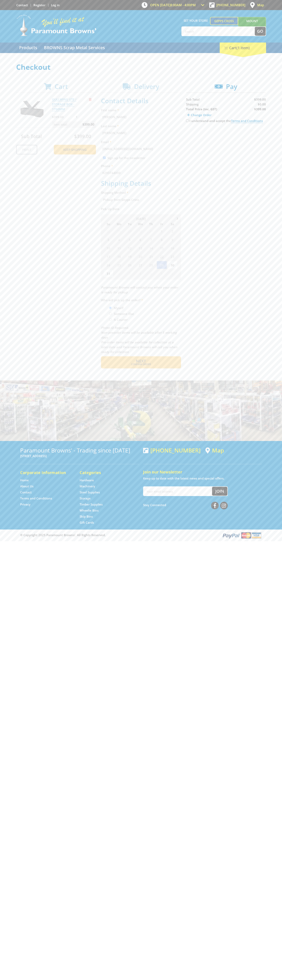 This screenshot has height=980, width=282. What do you see at coordinates (232, 86) in the screenshot?
I see `span: Pay` at bounding box center [232, 86].